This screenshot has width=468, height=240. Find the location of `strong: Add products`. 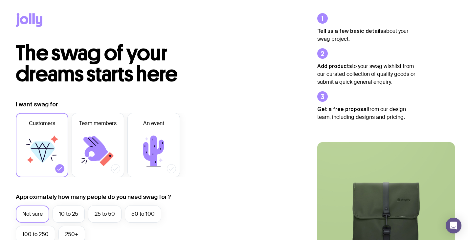

strong: Add products is located at coordinates (334, 66).